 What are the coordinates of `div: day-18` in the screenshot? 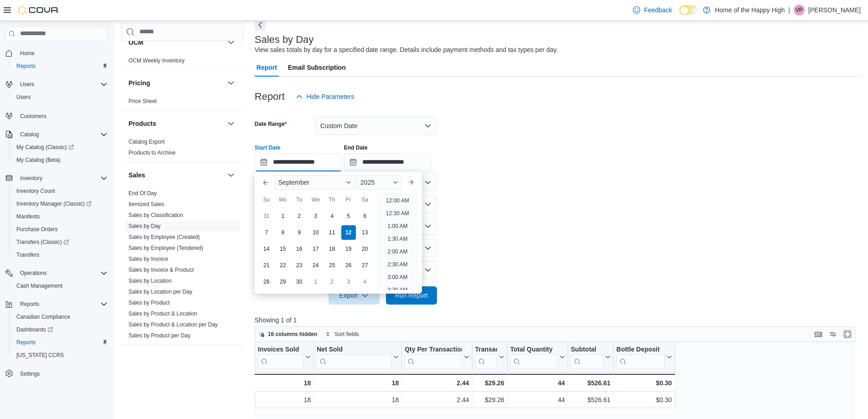 It's located at (332, 249).